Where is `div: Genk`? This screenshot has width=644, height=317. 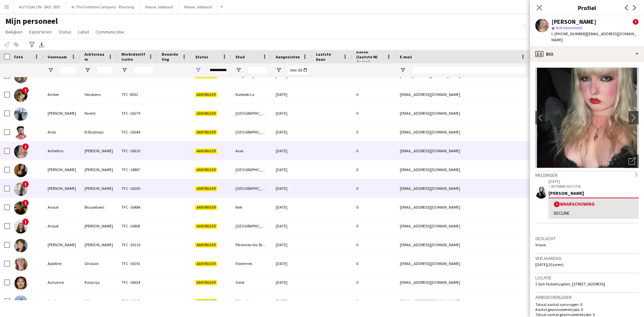
div: Genk is located at coordinates (252, 282).